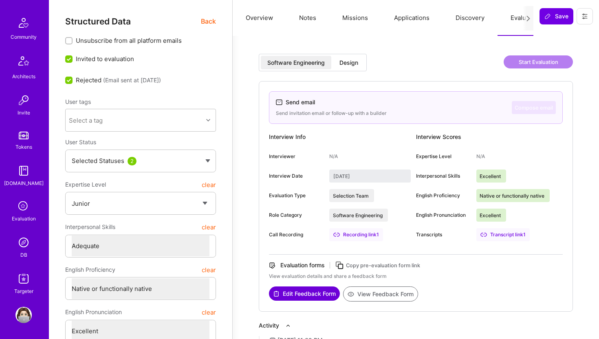 The height and width of the screenshot is (339, 599). Describe the element at coordinates (118, 80) in the screenshot. I see `span: Rejected` at that location.